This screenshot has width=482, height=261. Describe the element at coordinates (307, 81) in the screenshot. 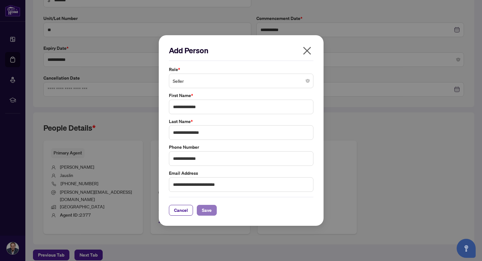

I see `span: close-circle` at that location.